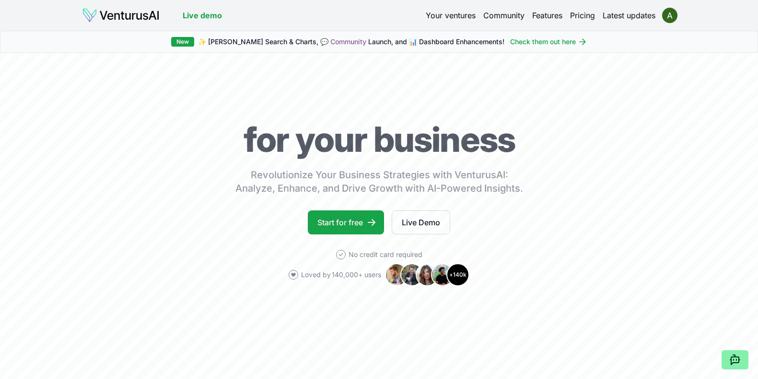 This screenshot has width=758, height=379. I want to click on img: logo, so click(121, 15).